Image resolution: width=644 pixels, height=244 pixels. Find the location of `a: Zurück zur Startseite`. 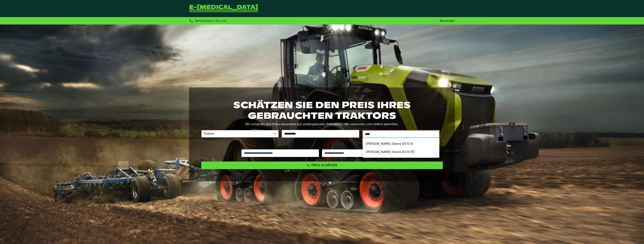

a: Zurück zur Startseite is located at coordinates (223, 9).